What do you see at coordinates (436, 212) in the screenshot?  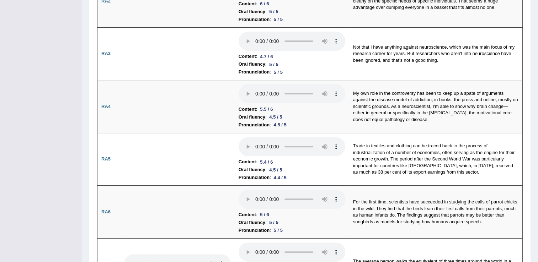 I see `td: For the first time, scientists have succeeded in studying the calls of parrot chicks in the wild....` at bounding box center [436, 212].